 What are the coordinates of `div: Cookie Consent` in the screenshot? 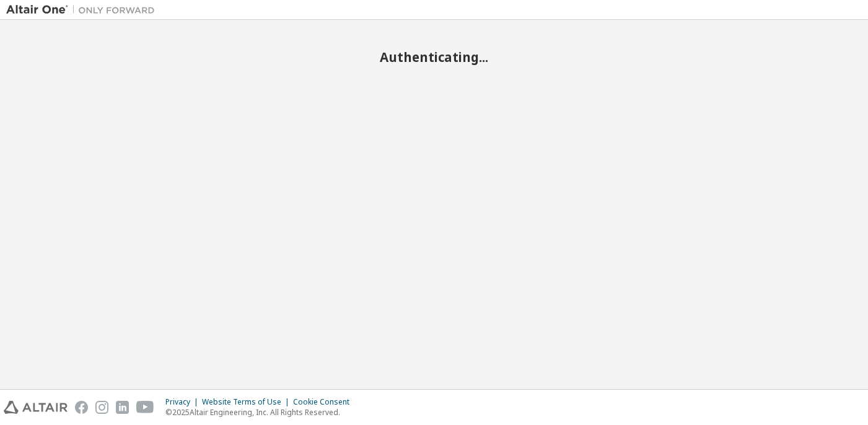 It's located at (325, 403).